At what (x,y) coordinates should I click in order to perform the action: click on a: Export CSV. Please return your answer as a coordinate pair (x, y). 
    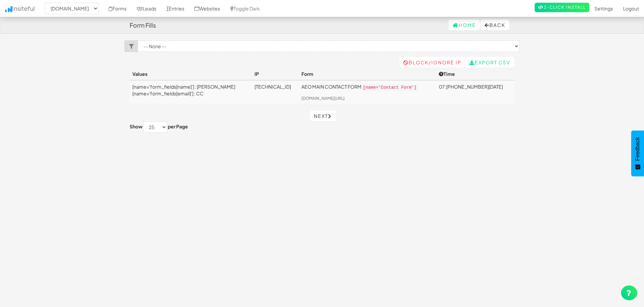
    Looking at the image, I should click on (490, 62).